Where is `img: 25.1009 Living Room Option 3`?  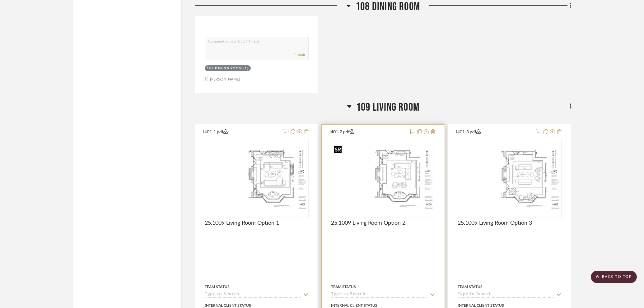 img: 25.1009 Living Room Option 3 is located at coordinates (509, 178).